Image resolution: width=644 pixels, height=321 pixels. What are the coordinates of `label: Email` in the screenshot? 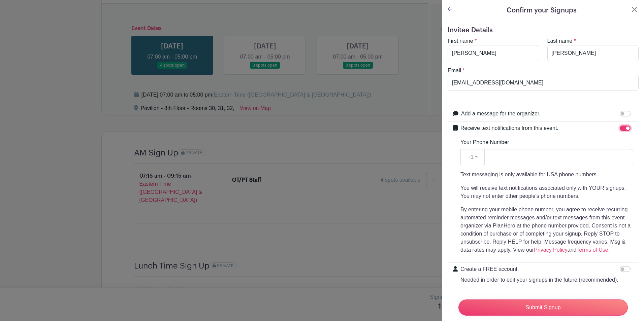 It's located at (454, 71).